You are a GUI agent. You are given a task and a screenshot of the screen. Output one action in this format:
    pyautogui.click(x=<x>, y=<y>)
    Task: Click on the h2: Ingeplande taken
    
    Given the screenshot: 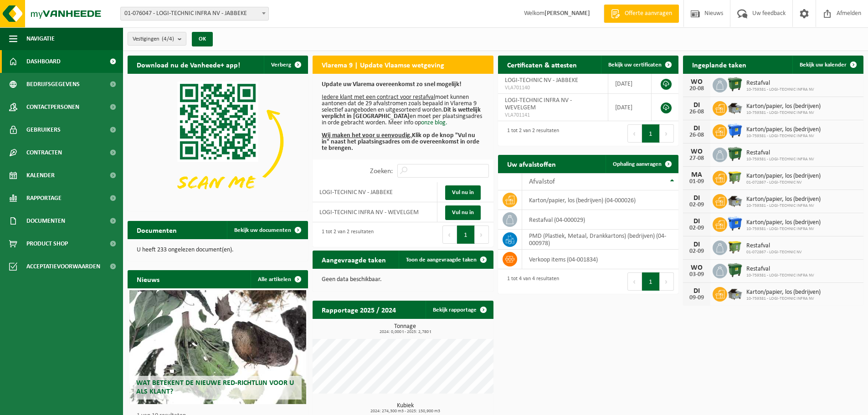 What is the action you would take?
    pyautogui.click(x=719, y=64)
    